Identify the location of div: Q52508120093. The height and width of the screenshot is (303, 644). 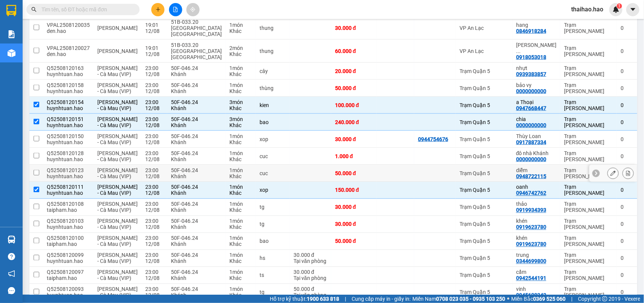
(68, 289).